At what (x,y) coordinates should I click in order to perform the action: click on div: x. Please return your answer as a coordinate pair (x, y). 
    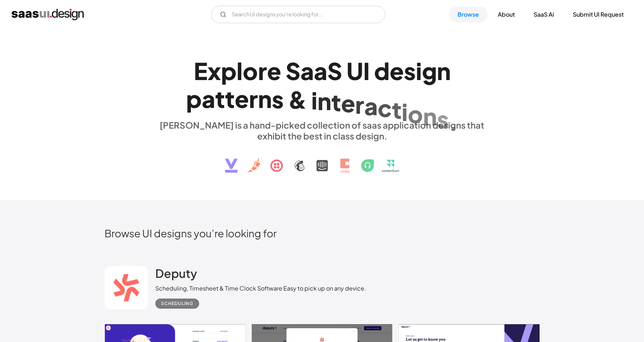
    Looking at the image, I should click on (214, 70).